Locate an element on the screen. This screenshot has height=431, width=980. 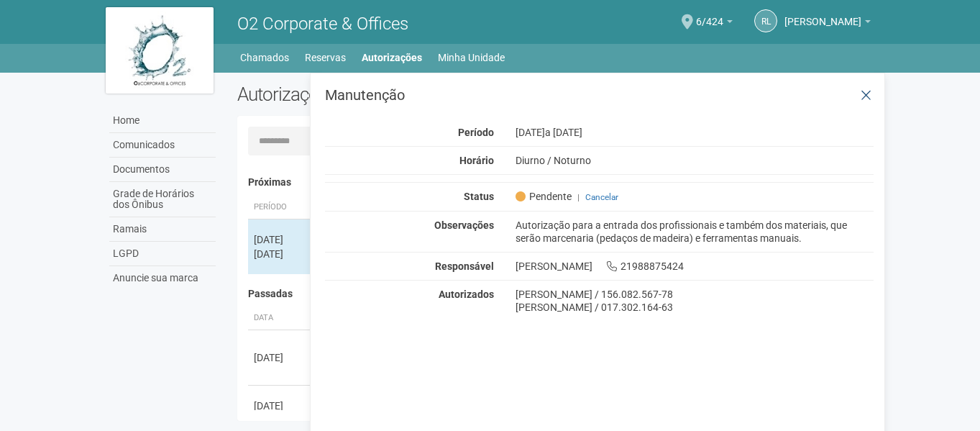
th: Período is located at coordinates (280, 207).